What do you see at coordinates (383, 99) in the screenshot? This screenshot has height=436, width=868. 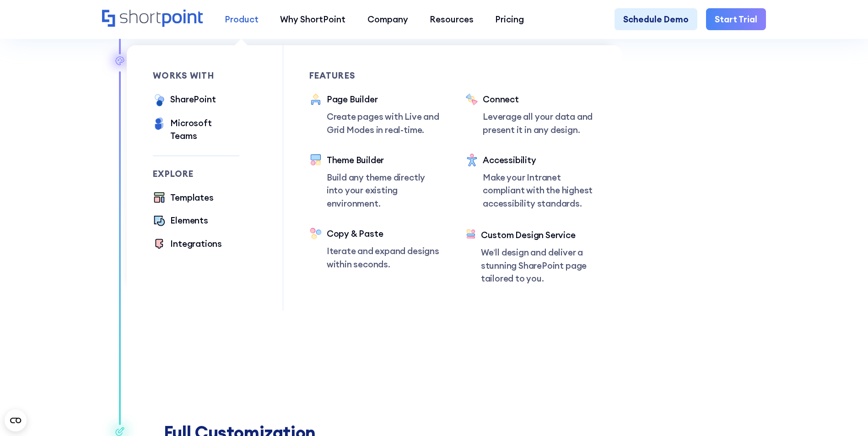 I see `div: Page Builder` at bounding box center [383, 99].